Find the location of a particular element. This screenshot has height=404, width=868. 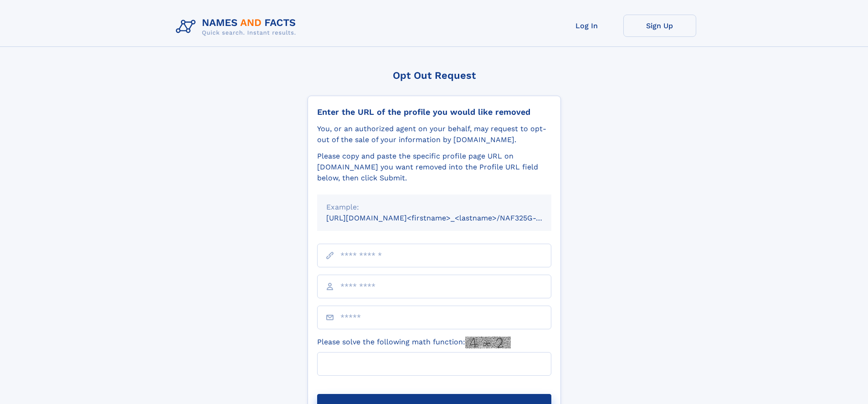

img: Logo Names and Facts is located at coordinates (238, 27).